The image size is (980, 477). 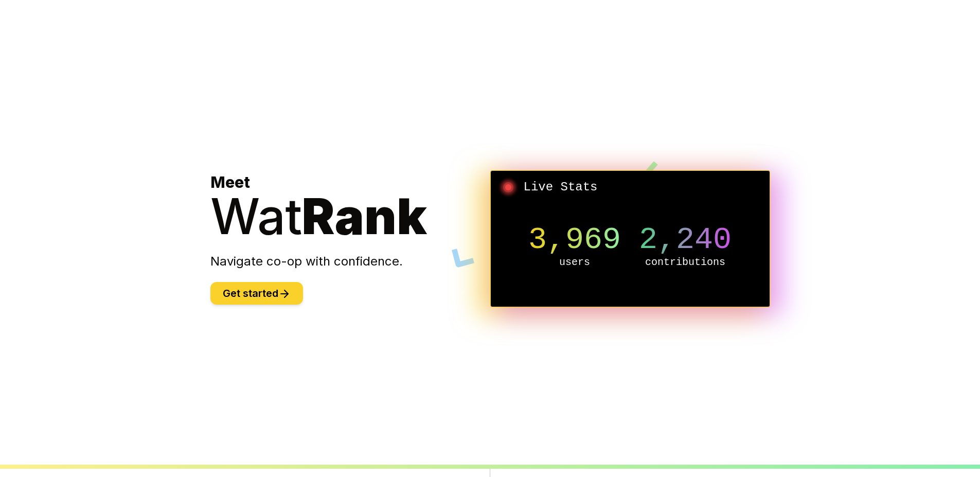 What do you see at coordinates (364, 216) in the screenshot?
I see `span: Rank` at bounding box center [364, 216].